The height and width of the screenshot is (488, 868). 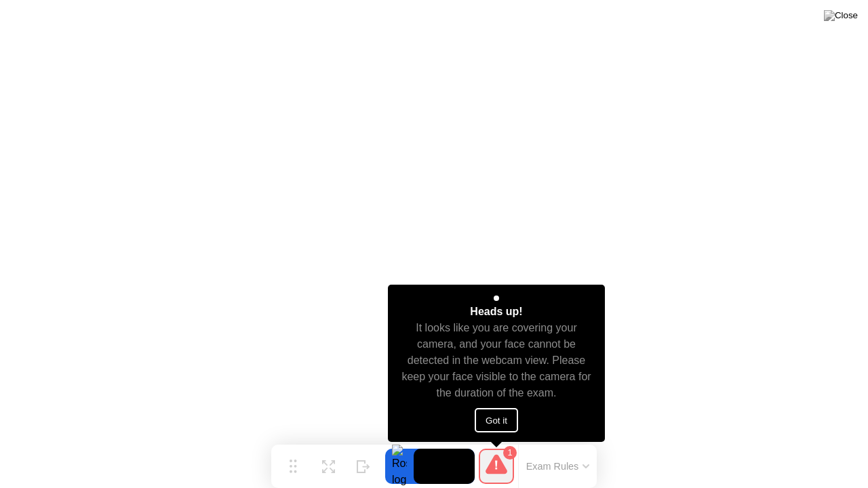 I want to click on div: It looks like you are covering your camera, and your face cannot be detected in the webcam view. ..., so click(x=496, y=360).